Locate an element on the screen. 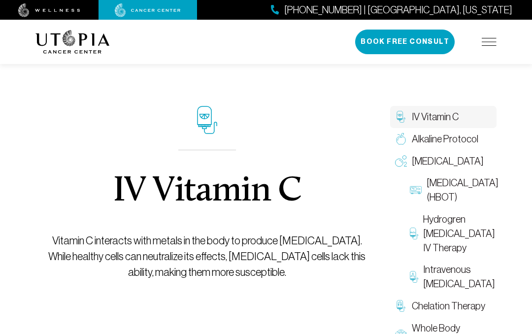 The width and height of the screenshot is (532, 334). a: Chelation Therapy is located at coordinates (443, 306).